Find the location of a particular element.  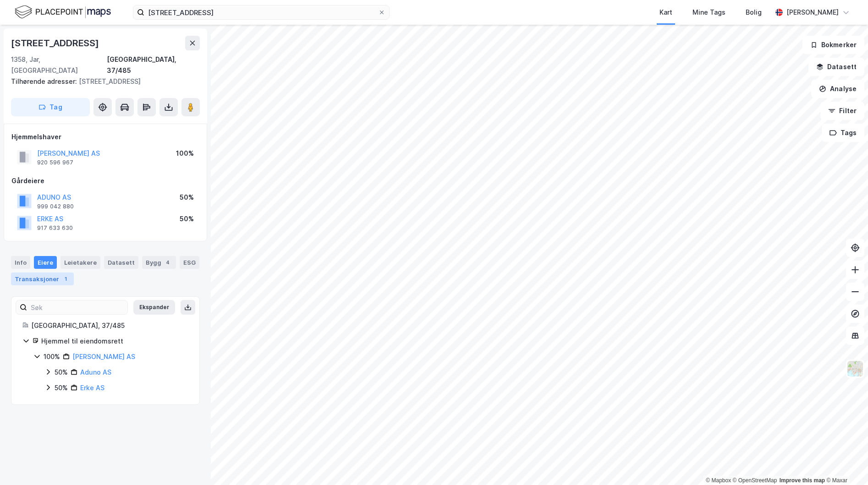

div: Eiere is located at coordinates (45, 263).